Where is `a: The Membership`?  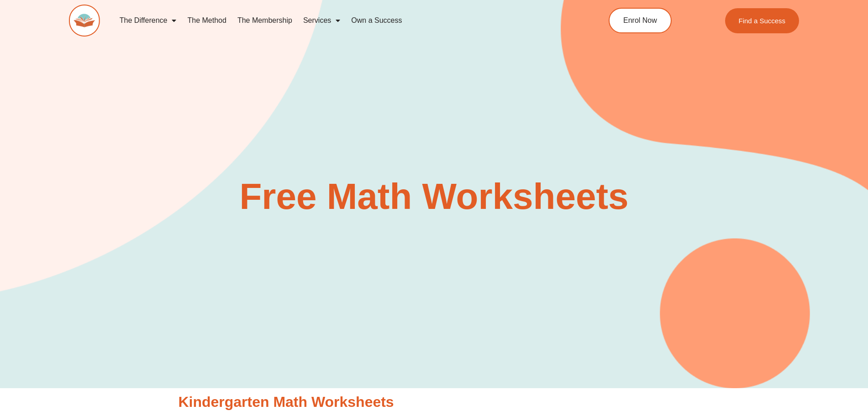
a: The Membership is located at coordinates (265, 20).